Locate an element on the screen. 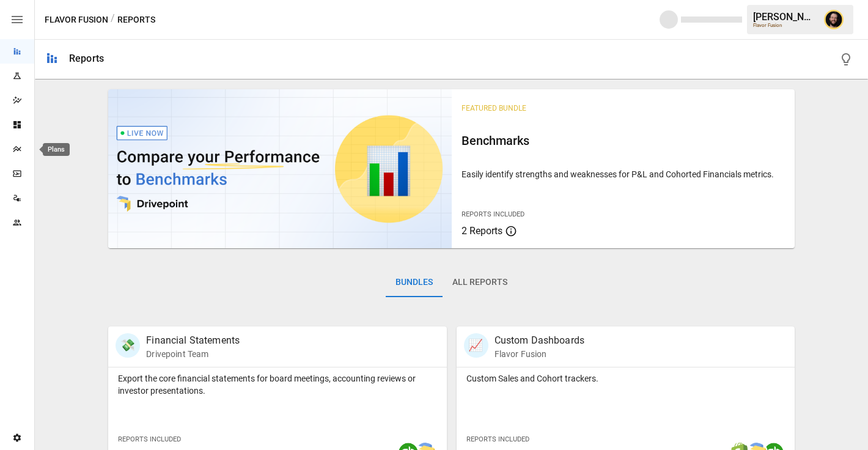 Image resolution: width=868 pixels, height=450 pixels. p: Drivepoint Team is located at coordinates (192, 354).